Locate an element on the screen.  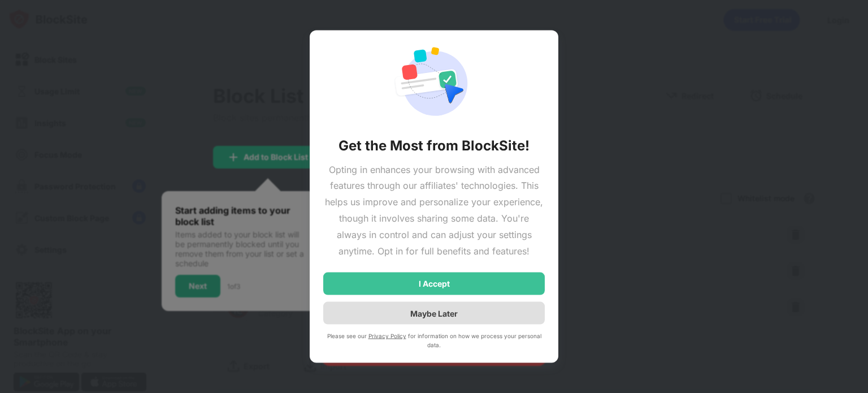
div: Get the Most from BlockSite! is located at coordinates (434, 146).